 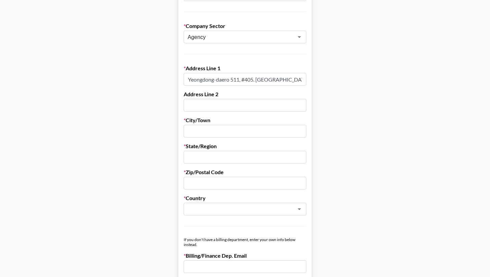 I want to click on label: Address Line 1, so click(x=245, y=68).